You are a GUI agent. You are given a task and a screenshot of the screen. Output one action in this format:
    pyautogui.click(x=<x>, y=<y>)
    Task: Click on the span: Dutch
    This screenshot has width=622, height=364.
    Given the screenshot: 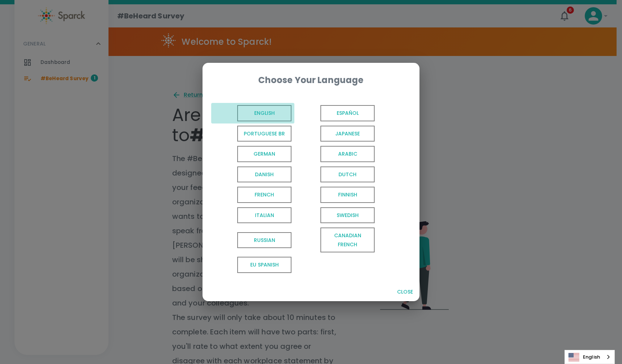 What is the action you would take?
    pyautogui.click(x=348, y=174)
    